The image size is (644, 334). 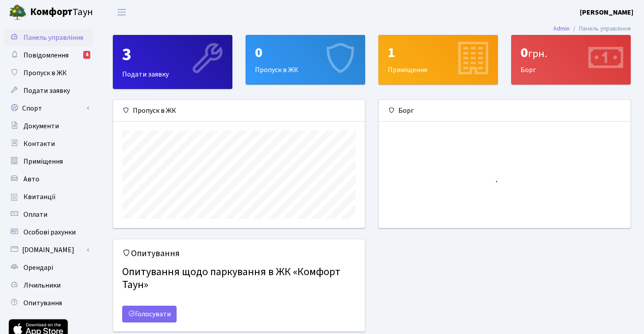 What do you see at coordinates (239, 279) in the screenshot?
I see `h4: Опитування щодо паркування в ЖК «Комфорт Таун»` at bounding box center [239, 279].